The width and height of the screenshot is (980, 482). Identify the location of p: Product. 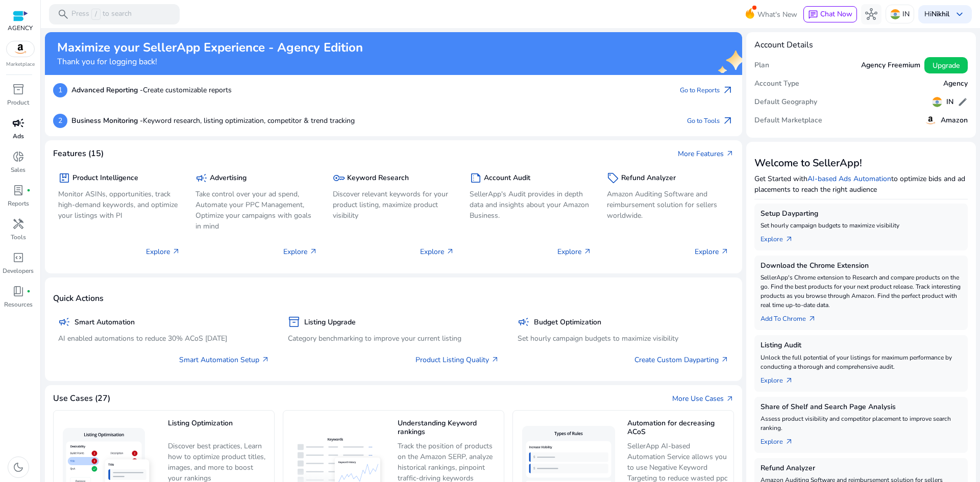
(18, 102).